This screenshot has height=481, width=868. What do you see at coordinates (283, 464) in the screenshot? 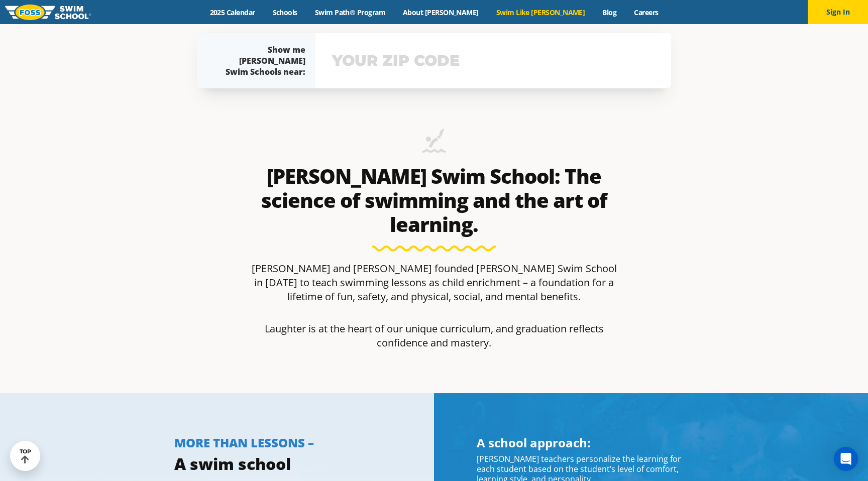
I see `h3: A swim school` at bounding box center [283, 464].